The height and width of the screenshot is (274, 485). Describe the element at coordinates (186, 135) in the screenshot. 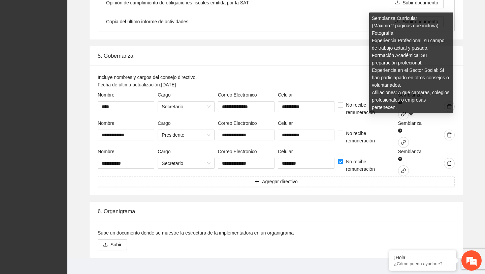

I see `span: Presidente` at that location.